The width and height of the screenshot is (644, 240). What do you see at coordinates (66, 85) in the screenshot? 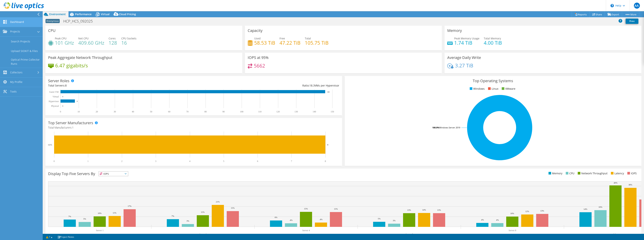
I see `span: 8` at bounding box center [66, 85].